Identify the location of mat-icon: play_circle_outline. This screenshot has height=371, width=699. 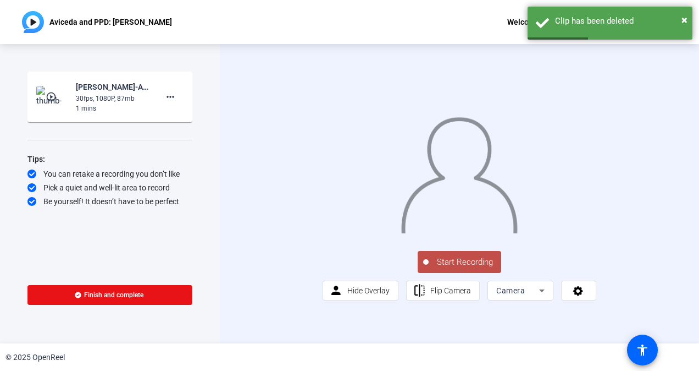
(52, 97).